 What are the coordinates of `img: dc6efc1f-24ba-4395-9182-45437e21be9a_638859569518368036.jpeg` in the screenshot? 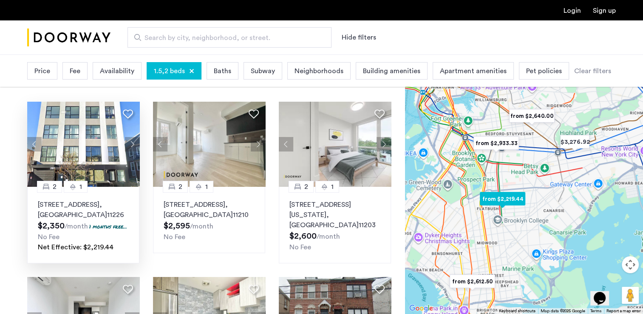 It's located at (209, 144).